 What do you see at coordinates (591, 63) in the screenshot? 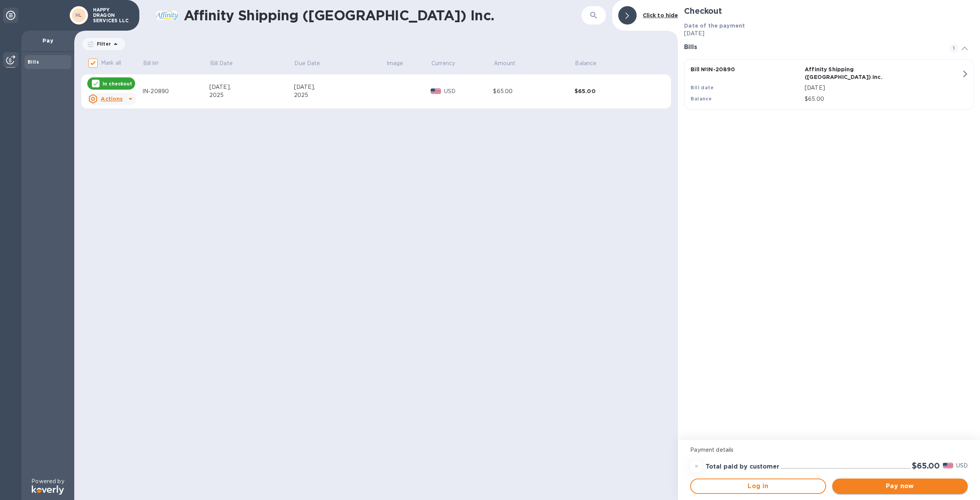
I see `span: Balance` at bounding box center [591, 63].